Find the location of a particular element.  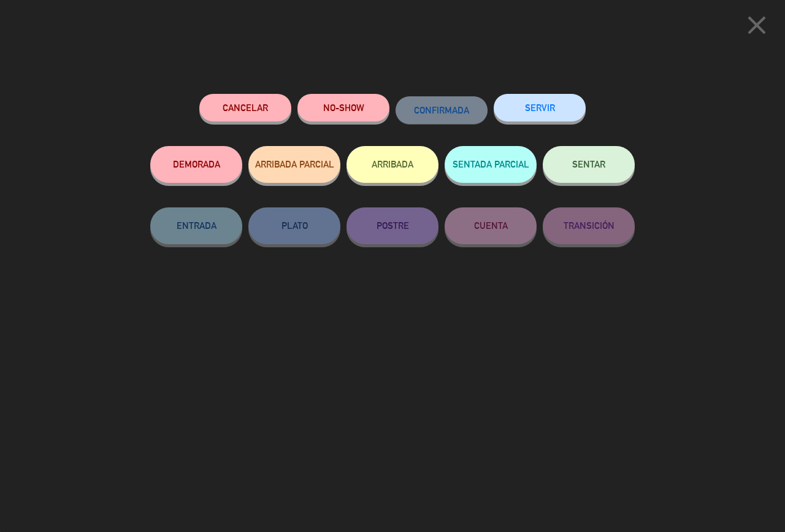

button: ARRIBADA PARCIAL is located at coordinates (294, 164).